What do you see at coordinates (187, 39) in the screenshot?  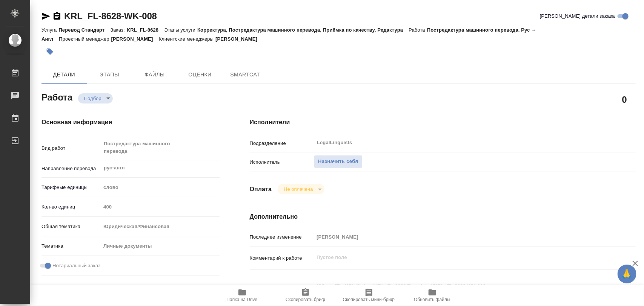 I see `p: Клиентские менеджеры` at bounding box center [187, 39].